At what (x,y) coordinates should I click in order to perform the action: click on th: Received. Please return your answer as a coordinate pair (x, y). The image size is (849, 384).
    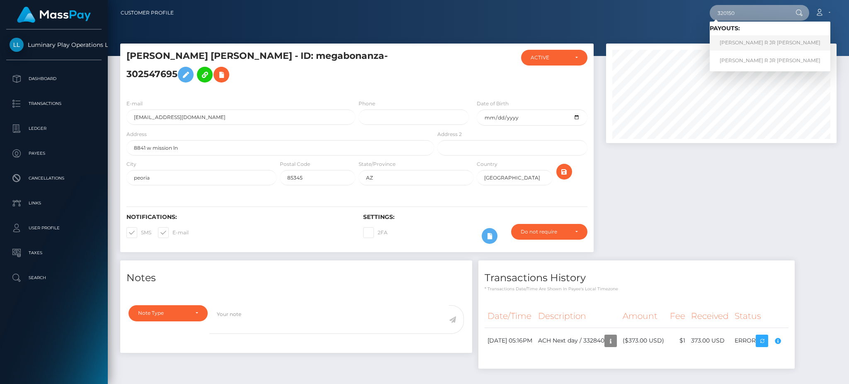
    Looking at the image, I should click on (710, 316).